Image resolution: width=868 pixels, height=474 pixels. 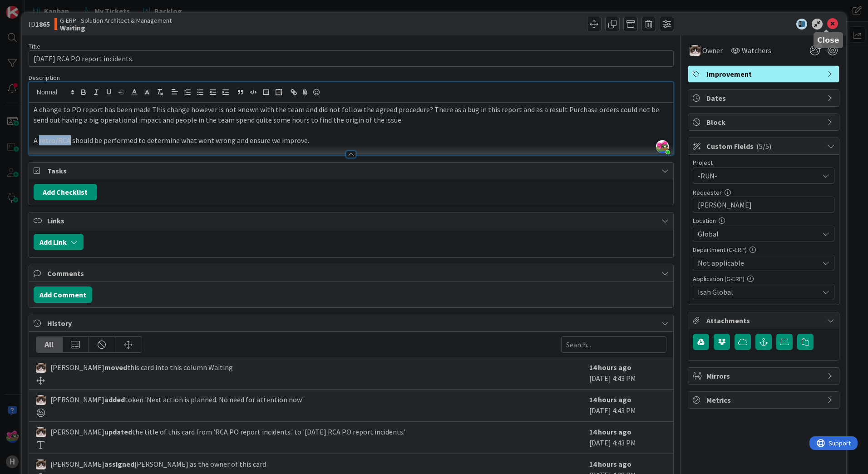 I want to click on div: All, so click(x=49, y=345).